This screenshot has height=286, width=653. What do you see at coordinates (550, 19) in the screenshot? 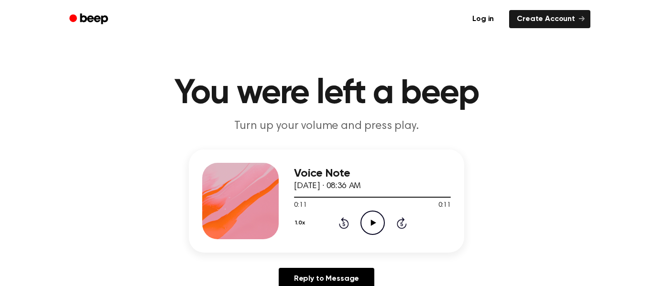
I see `a: Create Account` at bounding box center [550, 19].